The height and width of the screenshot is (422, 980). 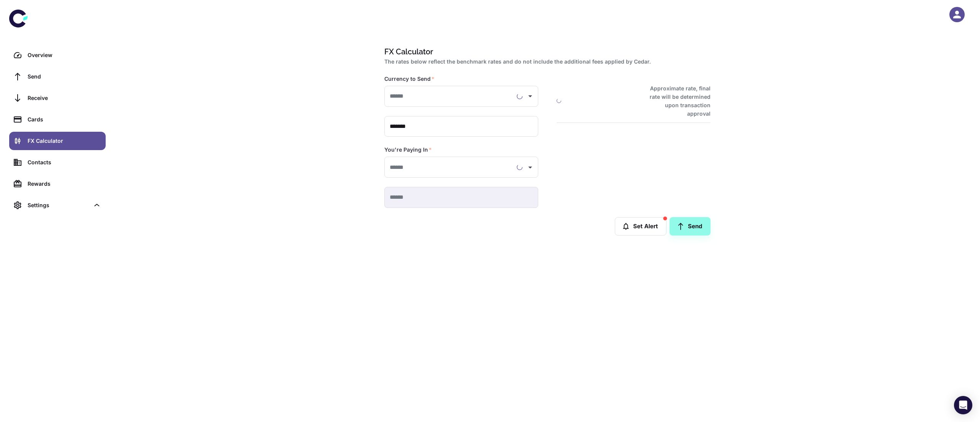 What do you see at coordinates (64, 98) in the screenshot?
I see `div: Receive` at bounding box center [64, 98].